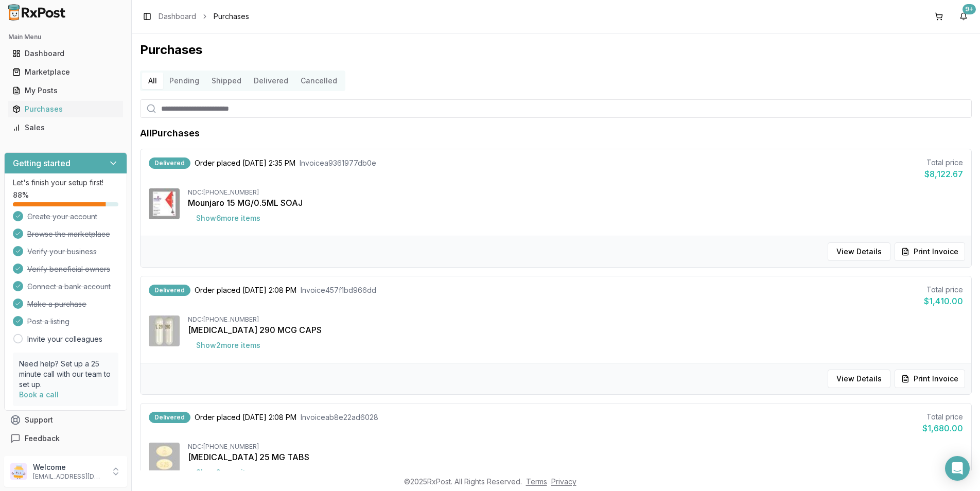  Describe the element at coordinates (65, 90) in the screenshot. I see `a: My Posts` at that location.